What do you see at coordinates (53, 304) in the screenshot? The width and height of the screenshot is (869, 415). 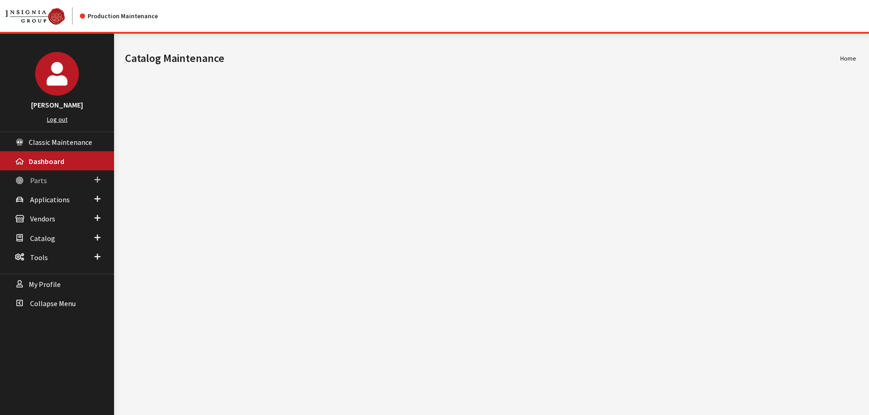 I see `span: Collapse Menu` at bounding box center [53, 304].